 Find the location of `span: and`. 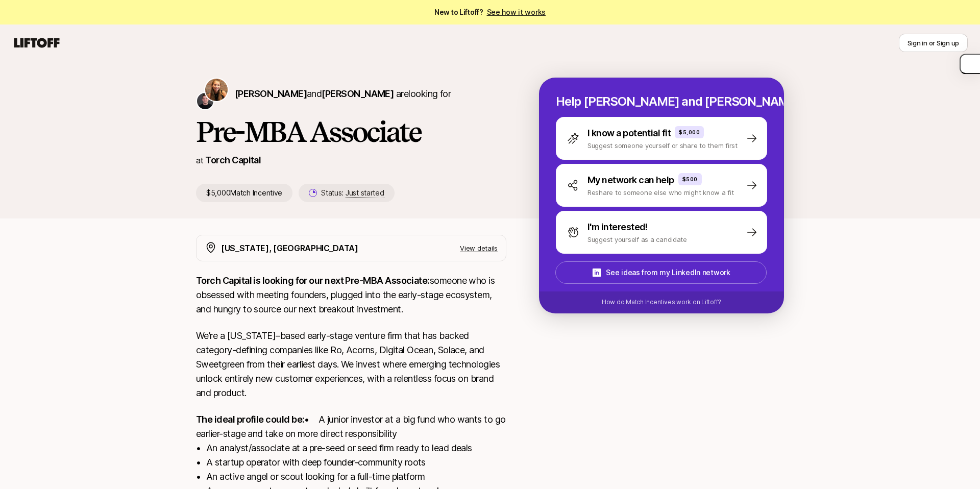

span: and is located at coordinates (350, 94).